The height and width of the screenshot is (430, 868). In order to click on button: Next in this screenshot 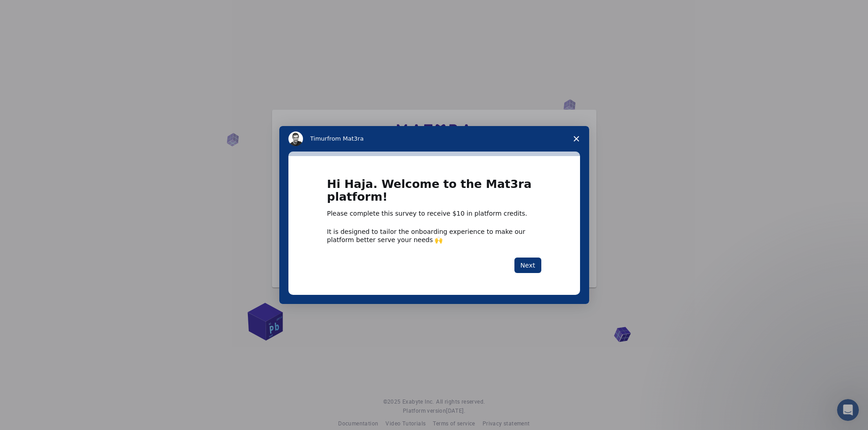, I will do `click(527, 266)`.